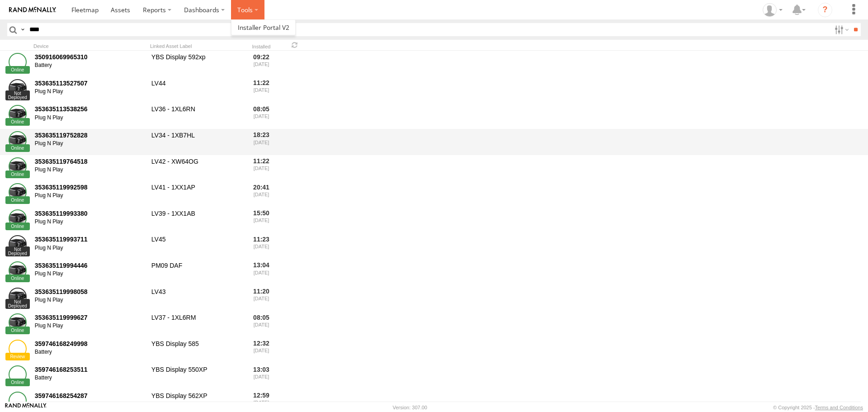 This screenshot has width=868, height=412. Describe the element at coordinates (25, 407) in the screenshot. I see `a: Visit our Website` at that location.